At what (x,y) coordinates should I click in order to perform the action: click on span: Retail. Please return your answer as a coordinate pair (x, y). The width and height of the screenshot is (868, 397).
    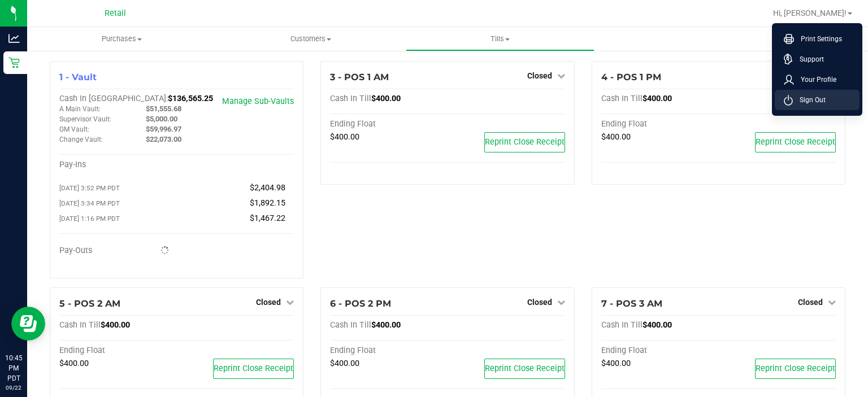
    Looking at the image, I should click on (115, 13).